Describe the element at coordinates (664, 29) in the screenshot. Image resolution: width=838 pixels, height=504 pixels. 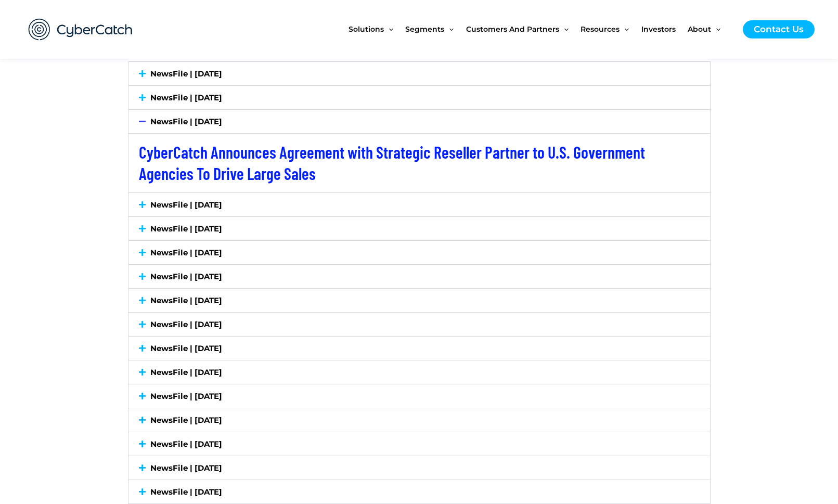
I see `a: Investors` at that location.